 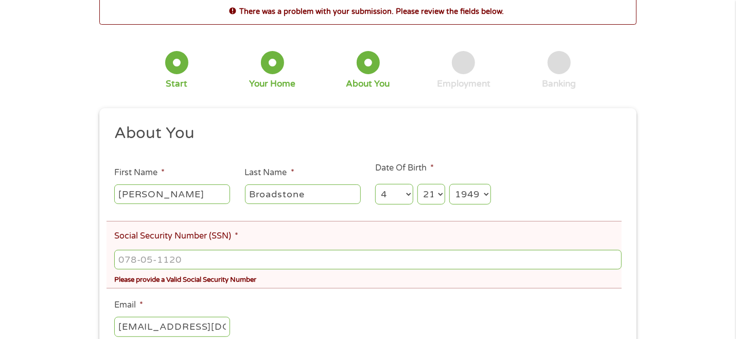 What do you see at coordinates (176, 84) in the screenshot?
I see `div: Start` at bounding box center [176, 84].